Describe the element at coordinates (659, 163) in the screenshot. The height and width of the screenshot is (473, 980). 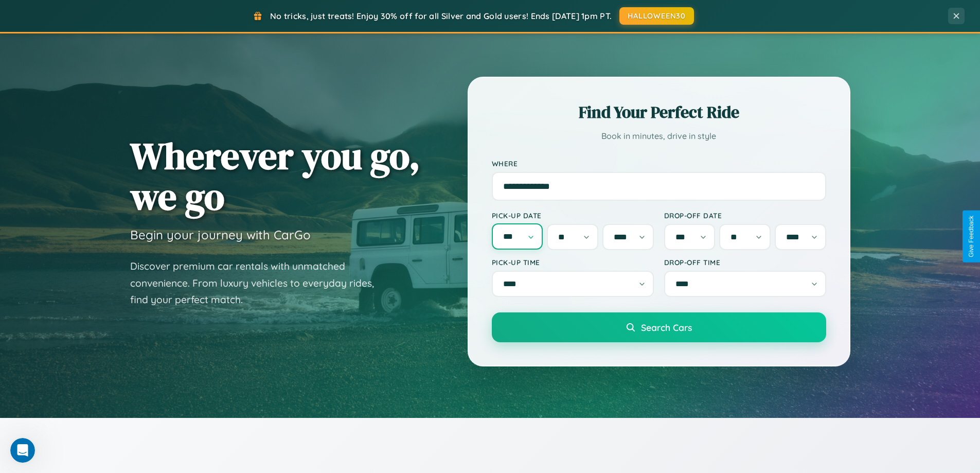
I see `label: Where` at that location.